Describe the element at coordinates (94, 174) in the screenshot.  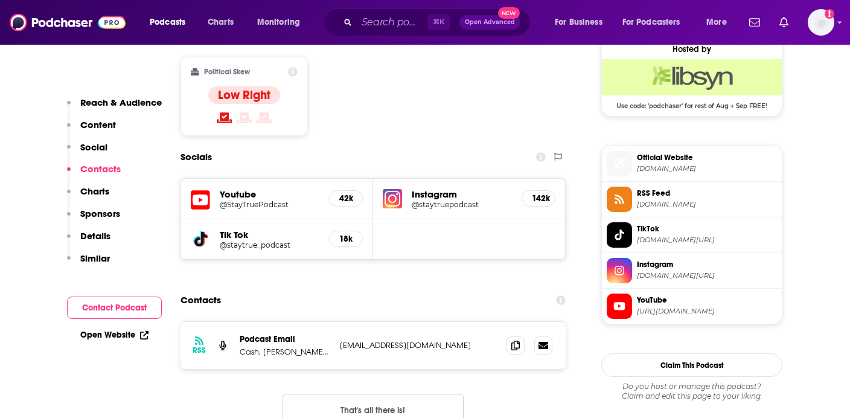
I see `button: Contacts` at that location.